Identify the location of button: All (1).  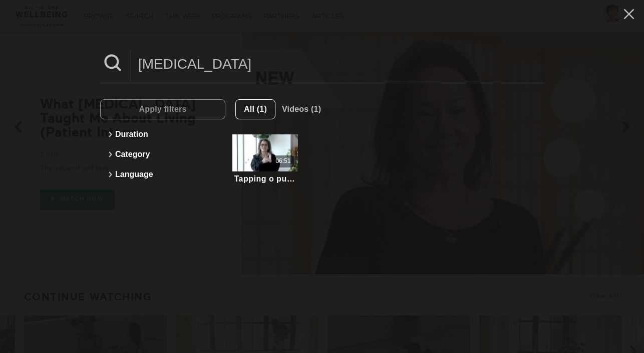
(255, 109).